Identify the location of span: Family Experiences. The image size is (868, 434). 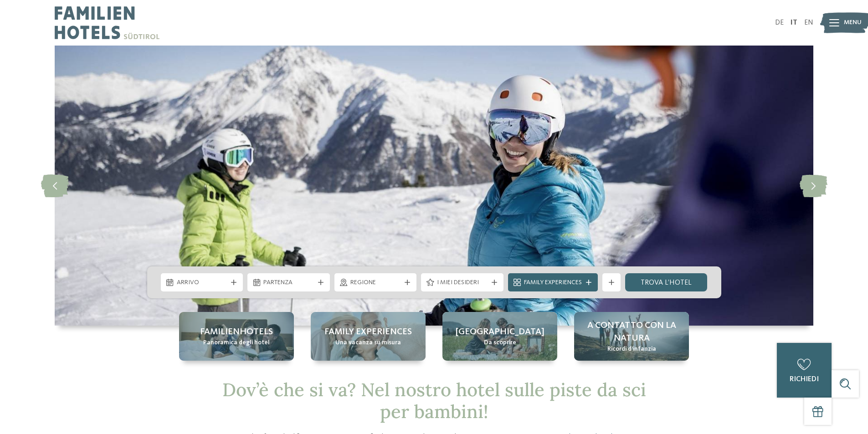
(553, 283).